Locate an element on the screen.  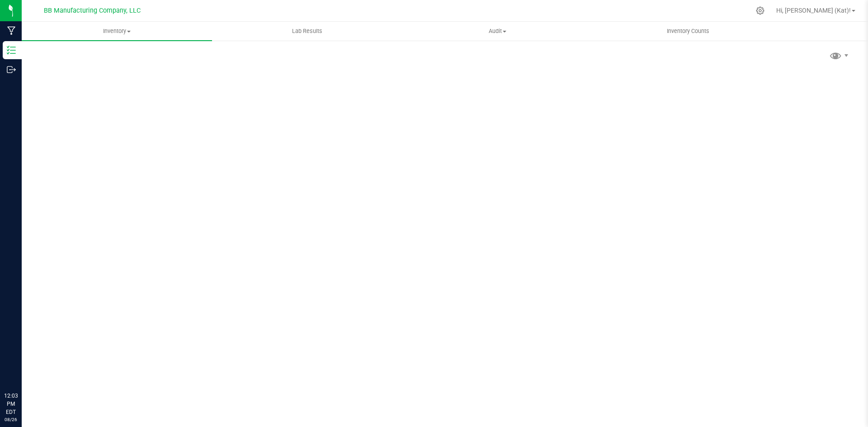
inline-svg: Manufacturing is located at coordinates (11, 30).